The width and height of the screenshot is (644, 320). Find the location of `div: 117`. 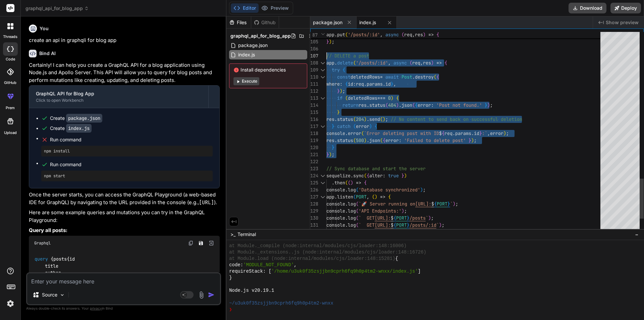

div: 117 is located at coordinates (314, 126).